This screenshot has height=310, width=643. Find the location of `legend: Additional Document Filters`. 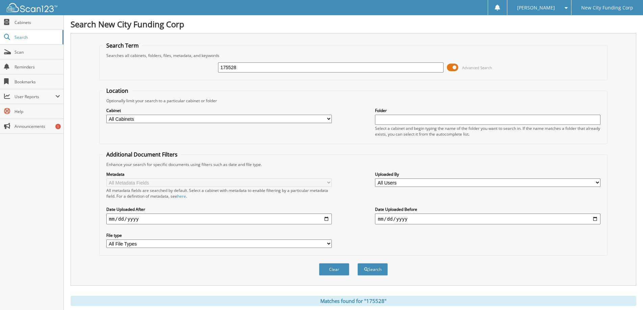

legend: Additional Document Filters is located at coordinates (142, 155).